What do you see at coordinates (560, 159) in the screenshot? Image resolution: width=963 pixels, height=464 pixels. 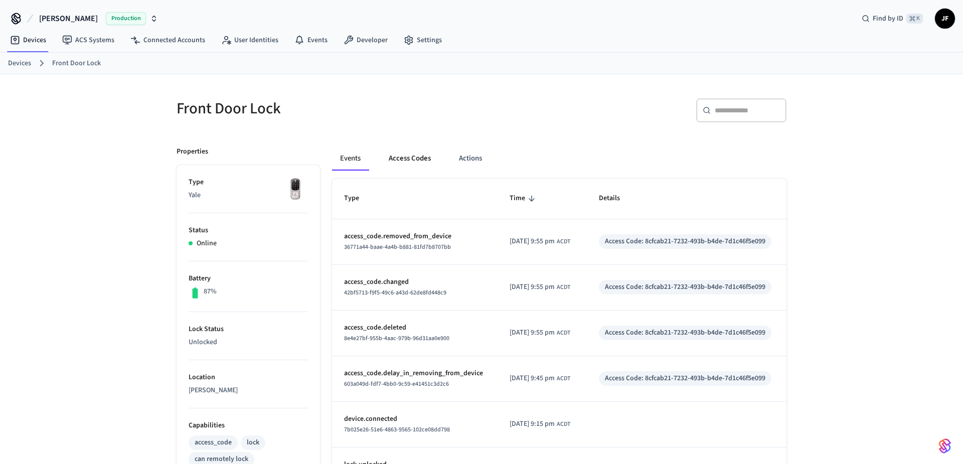 I see `div: ant example` at bounding box center [560, 159].